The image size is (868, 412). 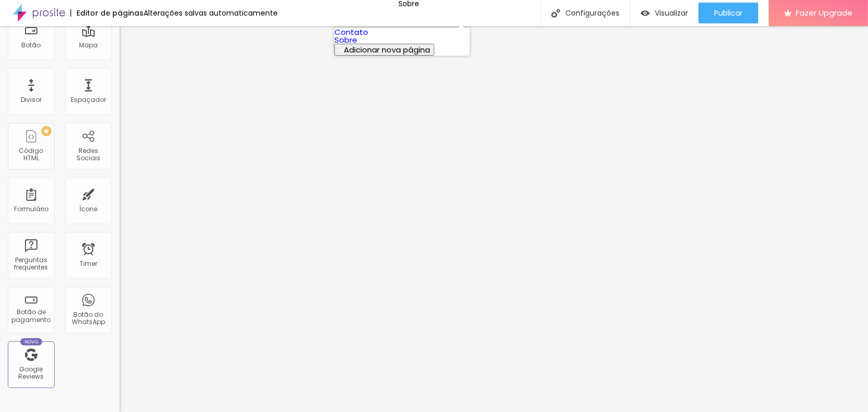 I want to click on div: Mapa, so click(x=88, y=45).